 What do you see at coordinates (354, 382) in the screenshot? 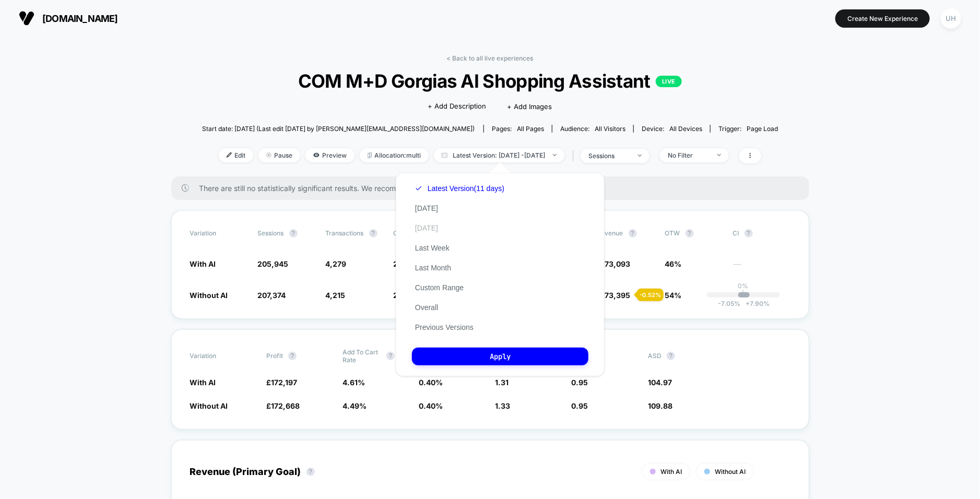
I see `span: 4.61 %` at bounding box center [354, 382].